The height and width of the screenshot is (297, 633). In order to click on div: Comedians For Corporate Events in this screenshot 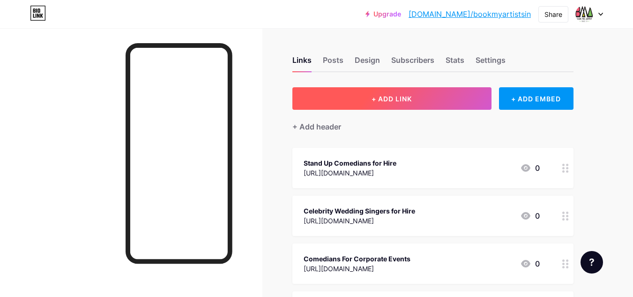, I will do `click(357, 258)`.